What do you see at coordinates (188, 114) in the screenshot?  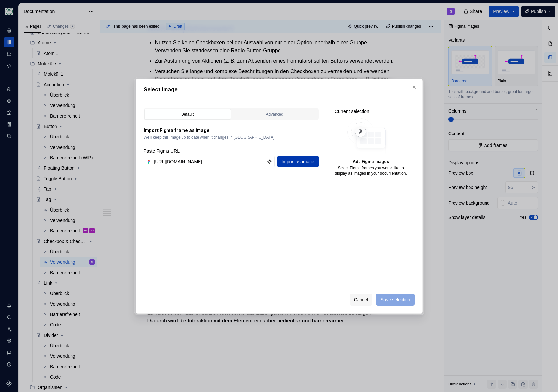 I see `div: Default` at bounding box center [188, 114].